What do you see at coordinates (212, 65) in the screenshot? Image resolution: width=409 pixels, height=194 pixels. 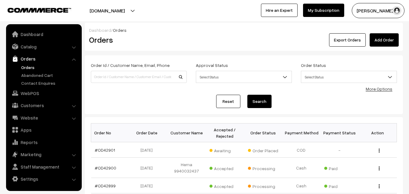 I see `label: Approval Status` at bounding box center [212, 65].